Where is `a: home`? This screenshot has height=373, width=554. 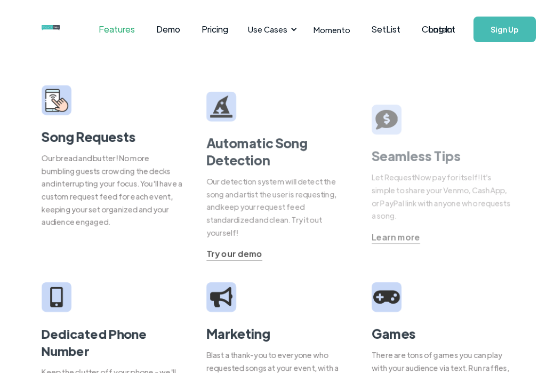
a: home is located at coordinates (51, 29).